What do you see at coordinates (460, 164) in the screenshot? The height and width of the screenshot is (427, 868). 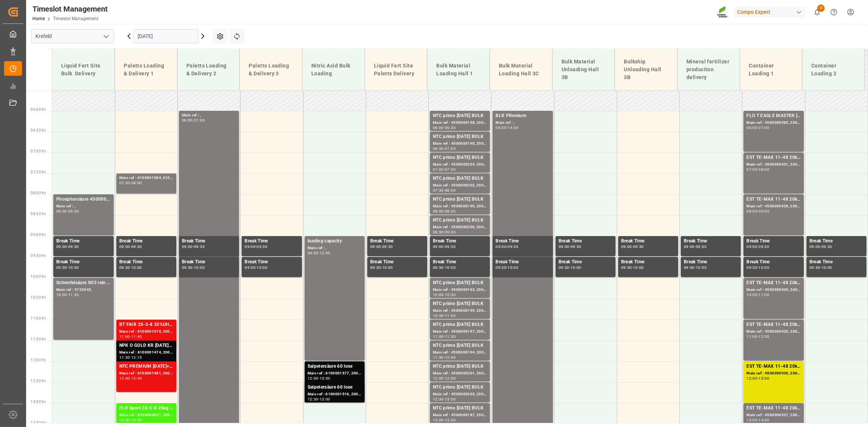 I see `div: Main ref : 4500000204, 2000000032` at bounding box center [460, 164].